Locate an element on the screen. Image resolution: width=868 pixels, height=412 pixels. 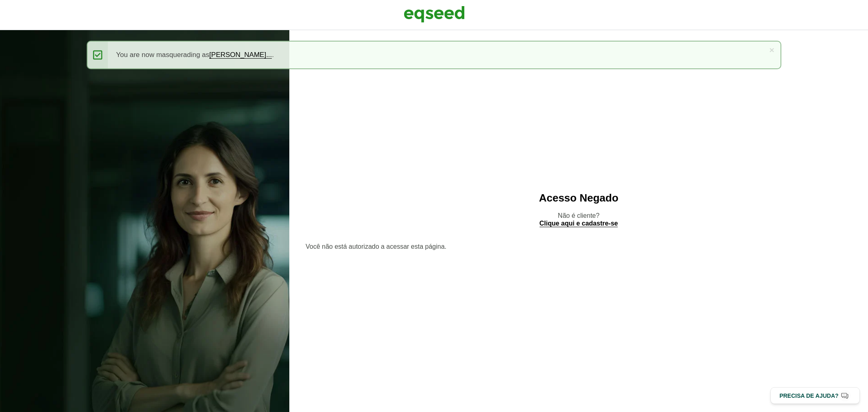
img: EqSeed Logo is located at coordinates (434, 14).